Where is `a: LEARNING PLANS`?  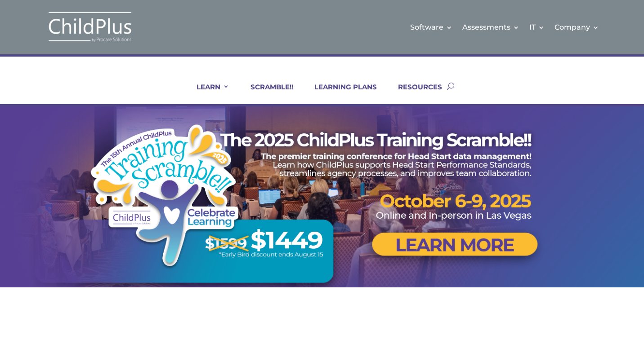 a: LEARNING PLANS is located at coordinates (340, 93).